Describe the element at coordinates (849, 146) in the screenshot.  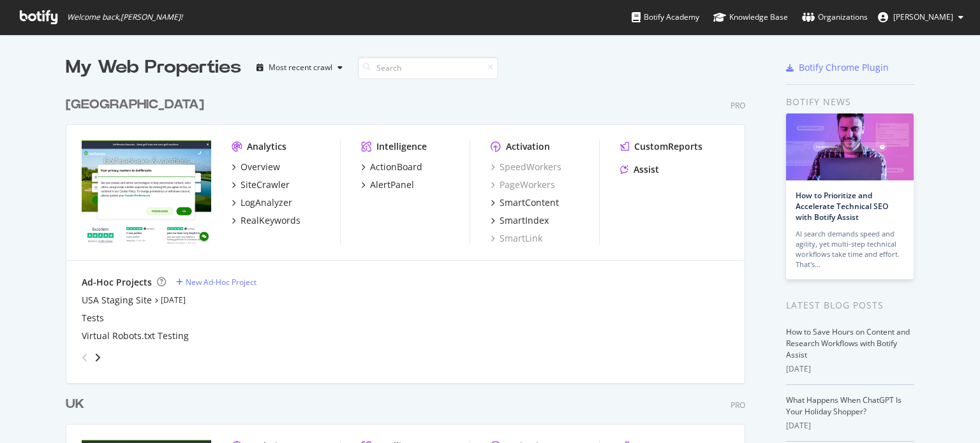
I see `img: How to Prioritize and Accelerate Technical SEO with Botify Assist` at that location.